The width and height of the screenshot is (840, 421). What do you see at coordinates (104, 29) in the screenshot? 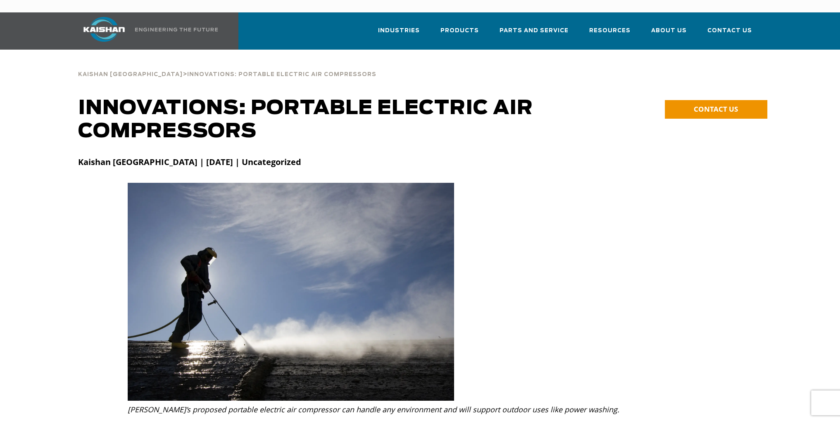
I see `img: kaishan logo` at bounding box center [104, 29].